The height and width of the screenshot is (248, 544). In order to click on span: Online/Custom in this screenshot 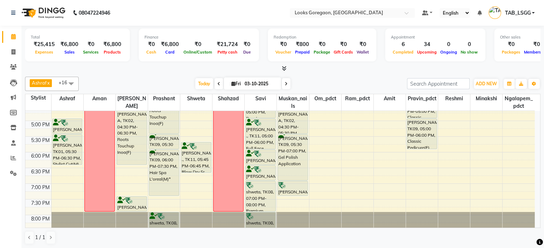, I will do `click(198, 52)`.